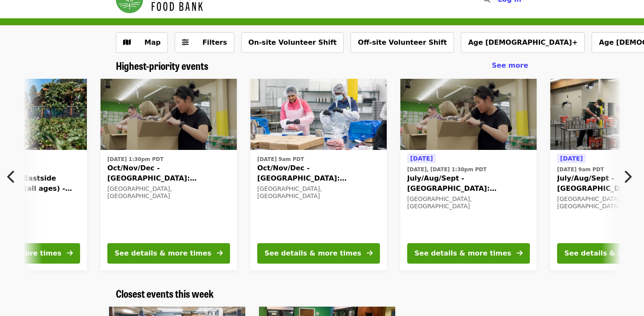  I want to click on span: See more, so click(510, 65).